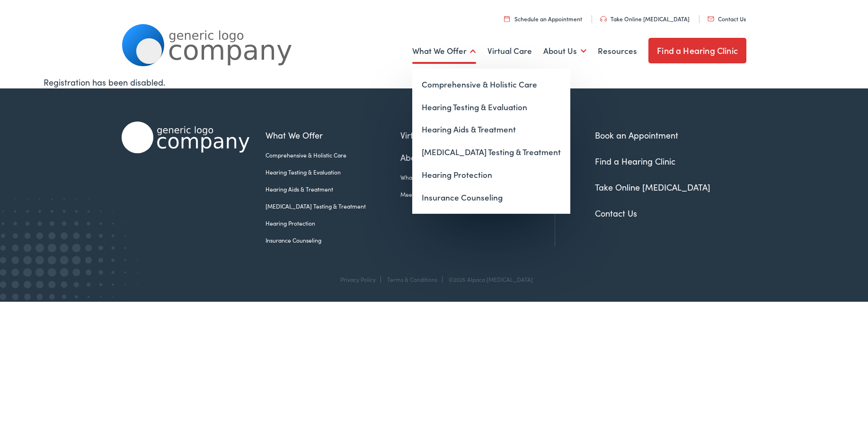 This screenshot has height=437, width=868. I want to click on a: Resources, so click(617, 51).